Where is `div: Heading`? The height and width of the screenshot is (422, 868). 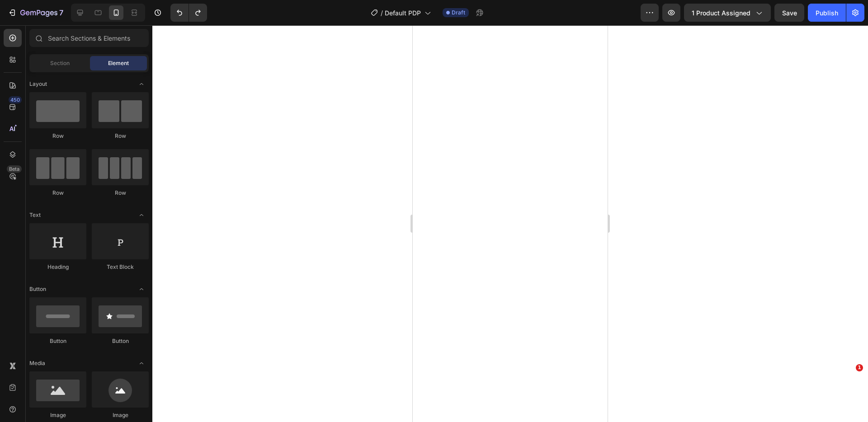 div: Heading is located at coordinates (58, 267).